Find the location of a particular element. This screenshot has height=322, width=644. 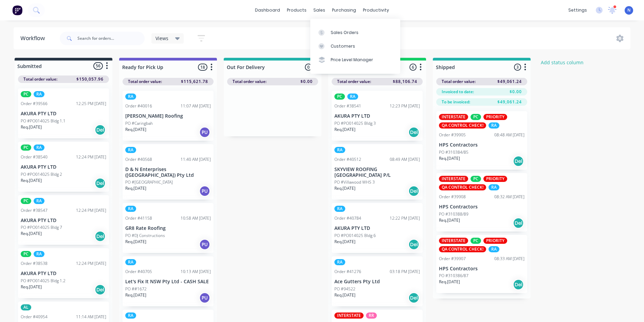

a: Sales Orders is located at coordinates (355, 32).